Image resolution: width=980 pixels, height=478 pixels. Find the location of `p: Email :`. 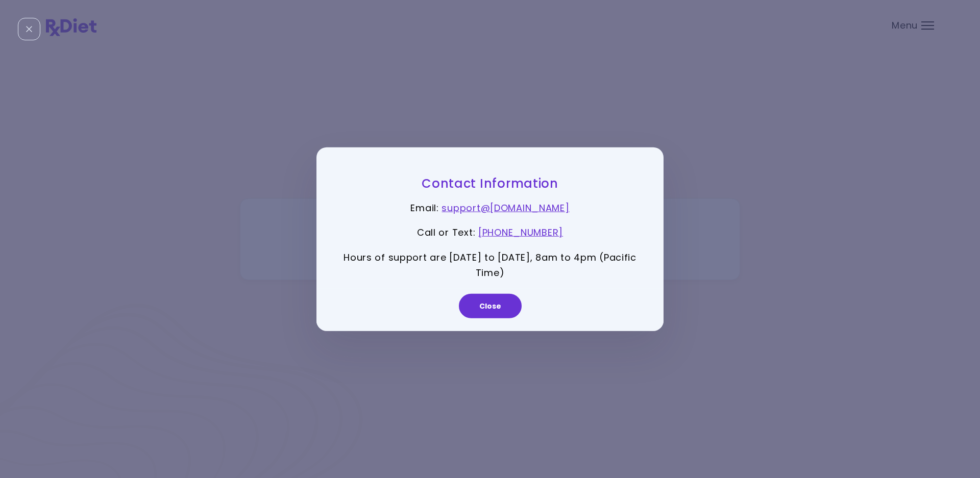

p: Email : is located at coordinates (490, 207).